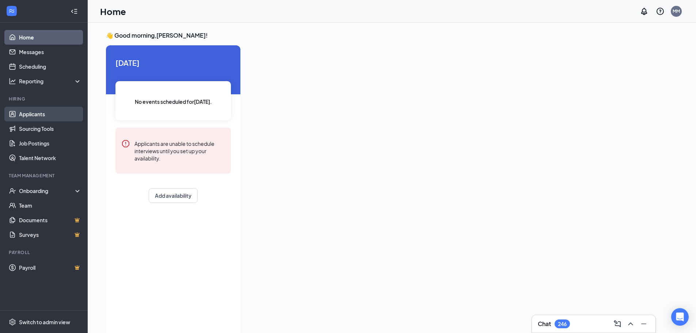  I want to click on h1: Home, so click(113, 11).